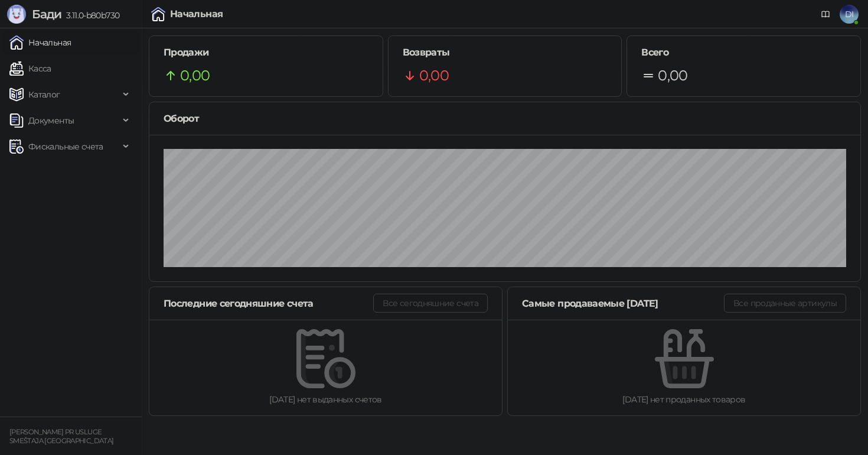  Describe the element at coordinates (505, 118) in the screenshot. I see `div: Оборот` at that location.